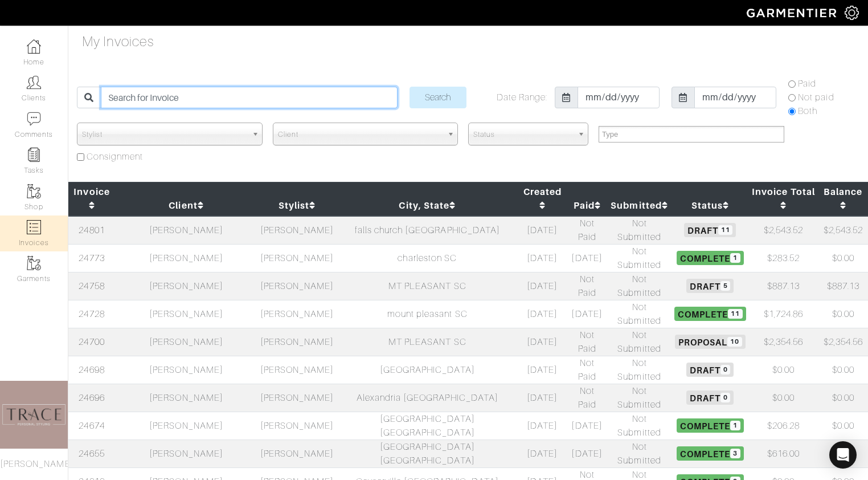  I want to click on a: 24801, so click(92, 230).